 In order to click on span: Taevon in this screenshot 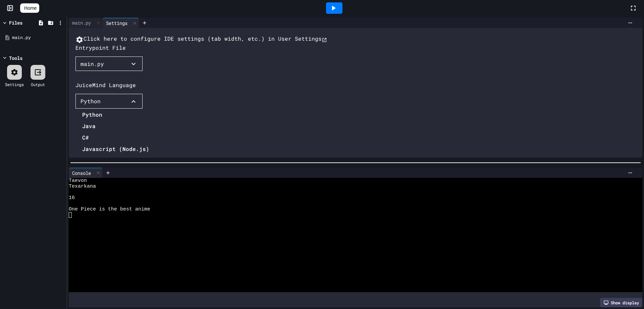, I will do `click(78, 180)`.